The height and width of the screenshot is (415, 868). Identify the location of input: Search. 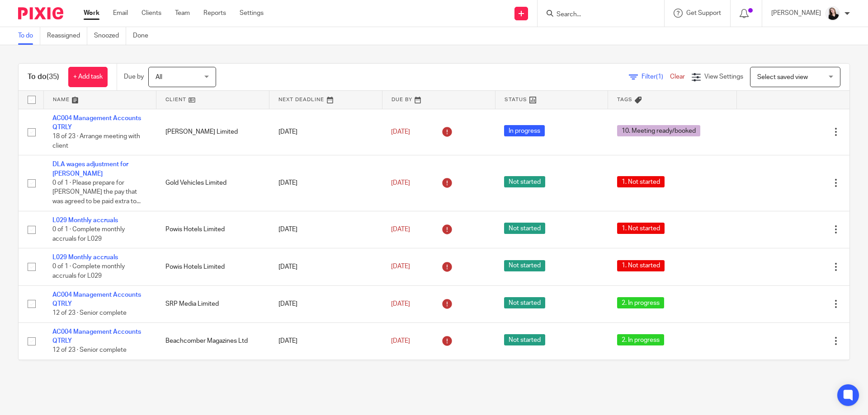
(596, 15).